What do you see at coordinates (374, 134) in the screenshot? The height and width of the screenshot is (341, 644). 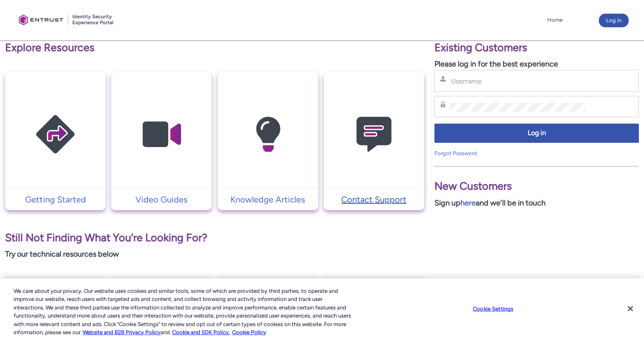 I see `img: Contact Support` at bounding box center [374, 134].